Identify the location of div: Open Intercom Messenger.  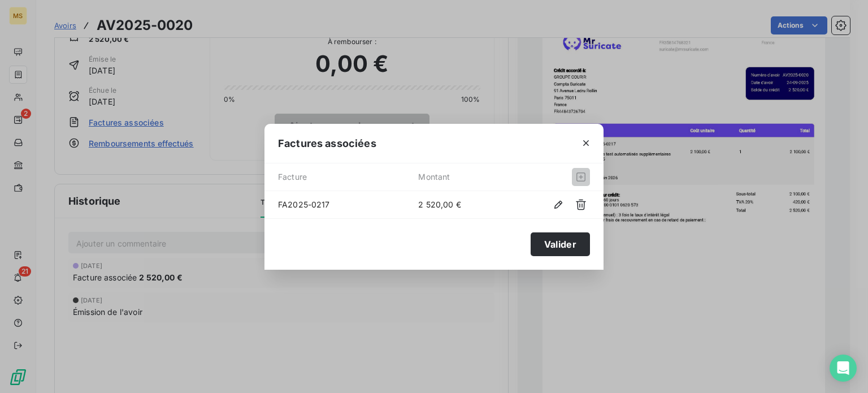
(843, 368).